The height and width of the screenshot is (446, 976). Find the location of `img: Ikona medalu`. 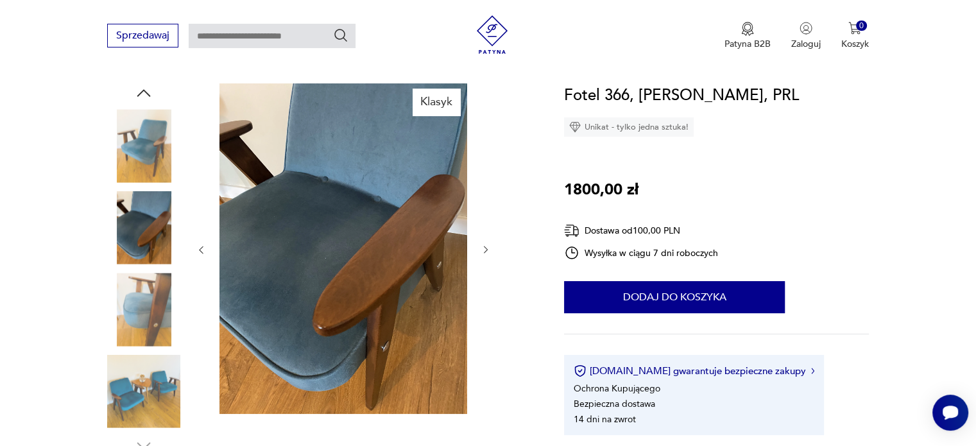

img: Ikona medalu is located at coordinates (748, 29).